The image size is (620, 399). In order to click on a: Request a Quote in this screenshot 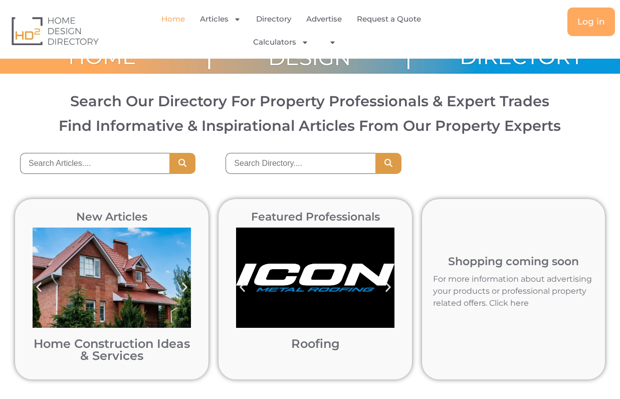, I will do `click(389, 19)`.